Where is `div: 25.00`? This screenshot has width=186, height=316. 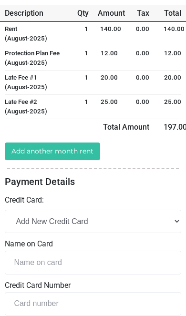 div: 25.00 is located at coordinates (109, 107).